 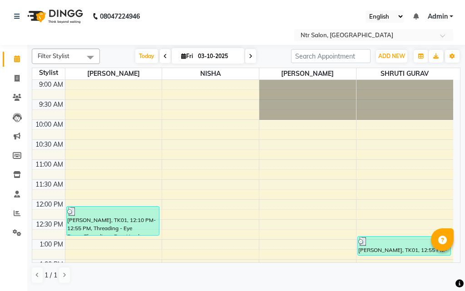 What do you see at coordinates (210, 74) in the screenshot?
I see `span: NISHA` at bounding box center [210, 74].